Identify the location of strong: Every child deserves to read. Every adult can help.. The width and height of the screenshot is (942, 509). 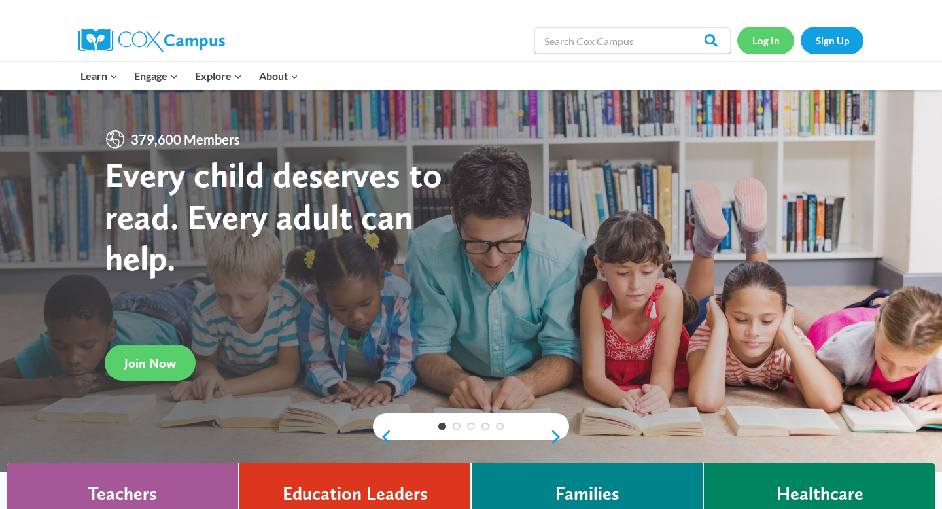
(273, 216).